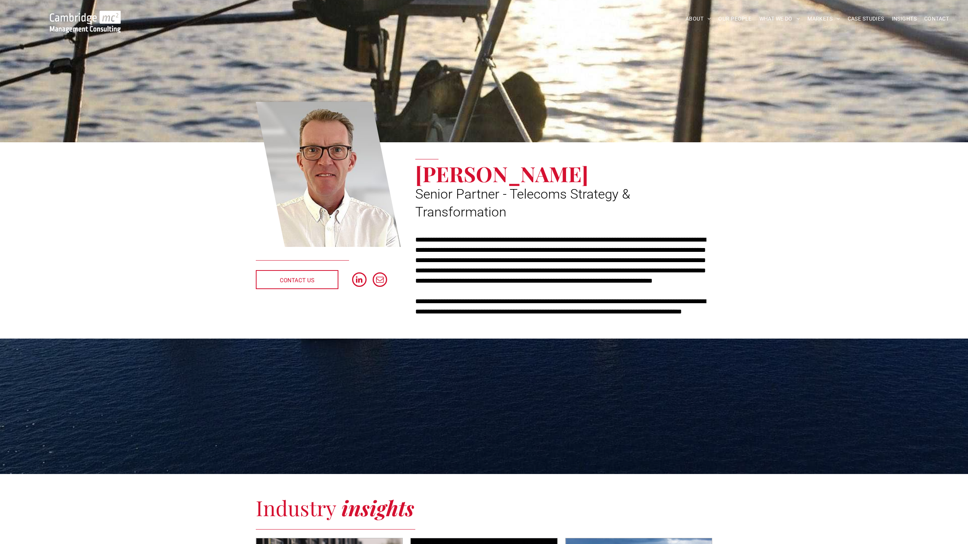 This screenshot has height=544, width=968. What do you see at coordinates (296, 508) in the screenshot?
I see `span: Industry` at bounding box center [296, 508].